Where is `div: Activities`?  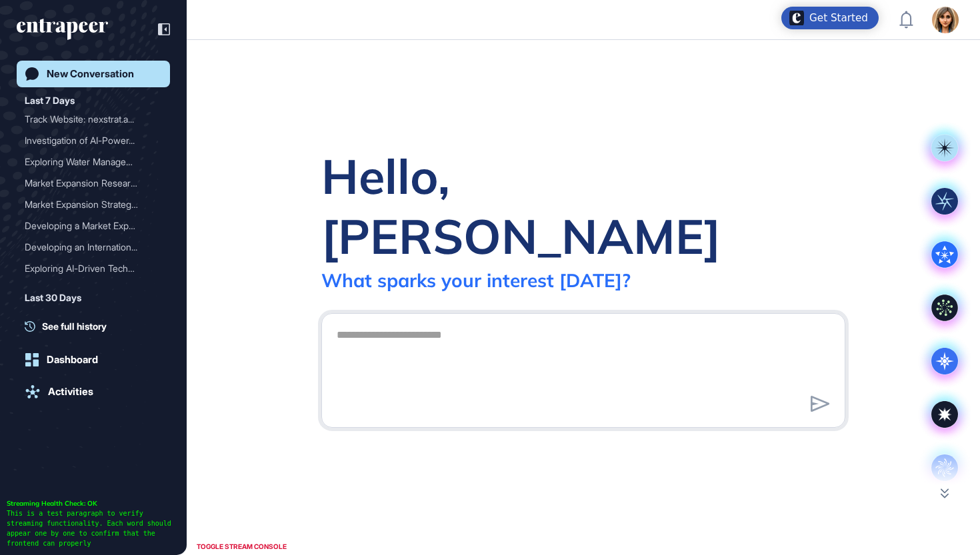 div: Activities is located at coordinates (71, 392).